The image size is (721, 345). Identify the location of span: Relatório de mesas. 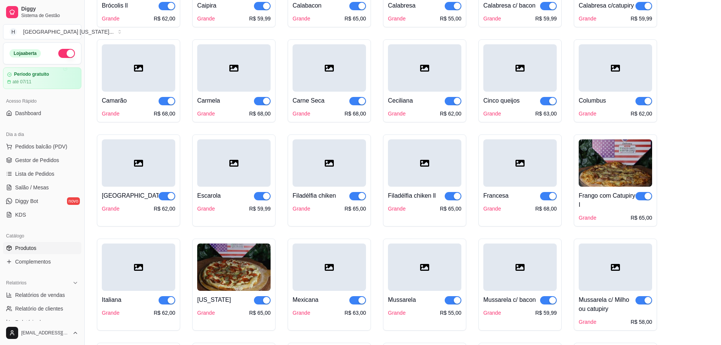
(38, 322).